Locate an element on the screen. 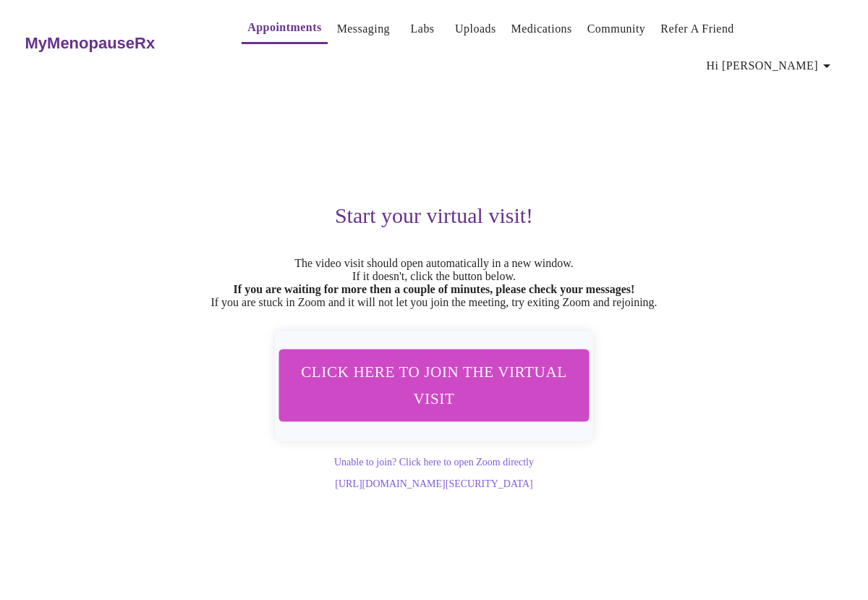 This screenshot has height=600, width=868. button: Community is located at coordinates (699, 29).